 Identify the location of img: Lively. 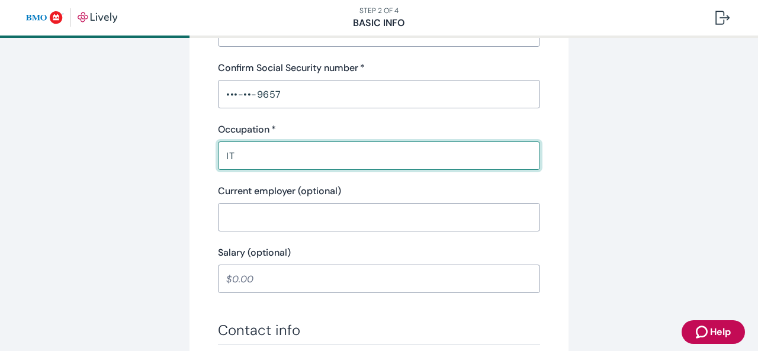
(72, 18).